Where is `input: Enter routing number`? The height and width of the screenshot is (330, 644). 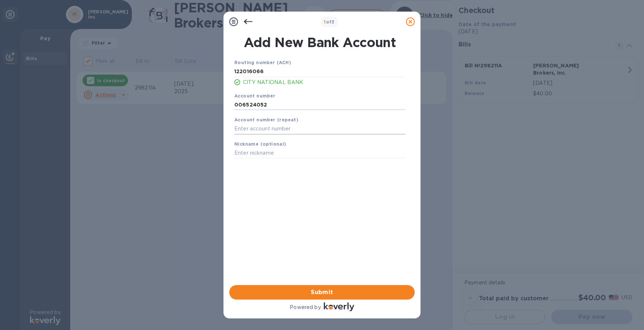
input: Enter routing number is located at coordinates (320, 72).